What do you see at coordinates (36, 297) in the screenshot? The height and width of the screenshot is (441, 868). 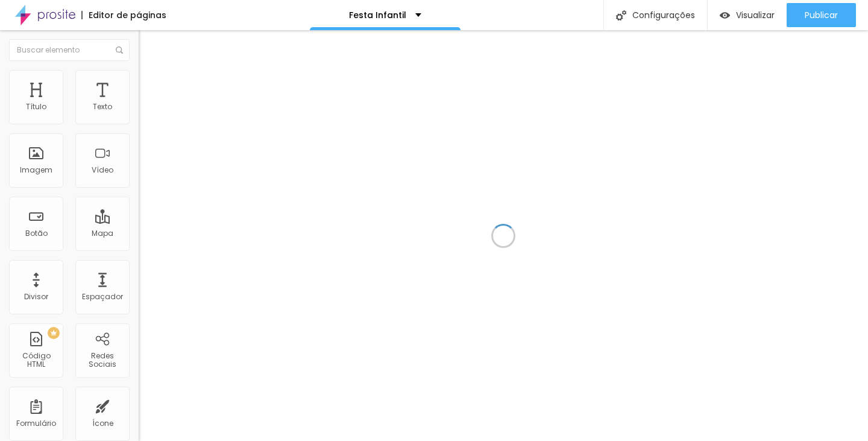 I see `div: Divisor` at bounding box center [36, 297].